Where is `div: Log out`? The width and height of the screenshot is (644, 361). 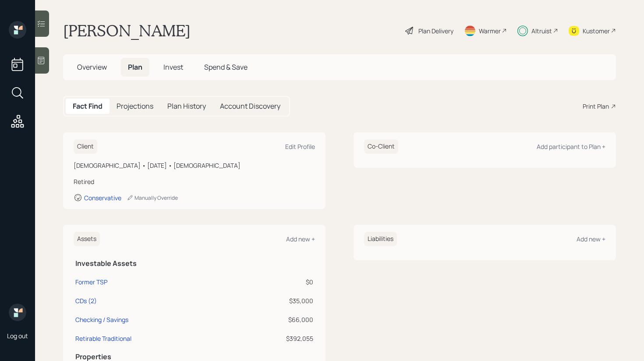 div: Log out is located at coordinates (17, 336).